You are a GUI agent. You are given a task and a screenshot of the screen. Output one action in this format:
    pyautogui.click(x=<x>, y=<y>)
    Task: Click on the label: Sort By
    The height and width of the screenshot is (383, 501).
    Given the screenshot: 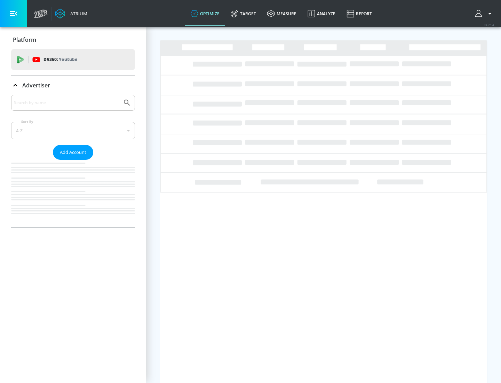 What is the action you would take?
    pyautogui.click(x=27, y=121)
    